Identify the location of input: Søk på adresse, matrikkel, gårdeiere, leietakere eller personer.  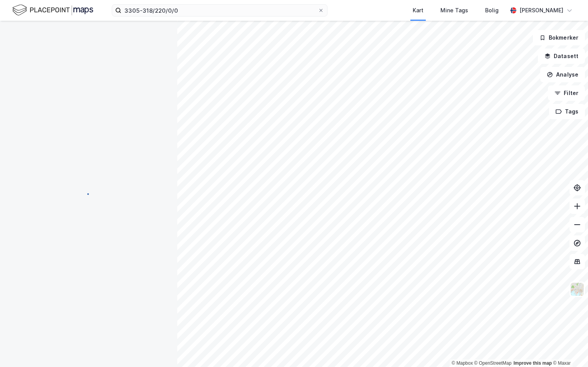
(220, 10).